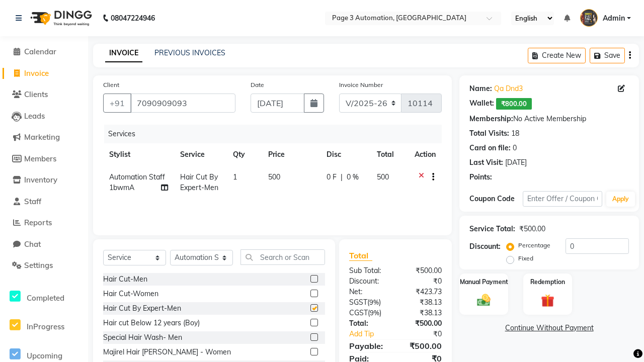 This screenshot has width=644, height=362. Describe the element at coordinates (358, 313) in the screenshot. I see `span: CGST` at that location.